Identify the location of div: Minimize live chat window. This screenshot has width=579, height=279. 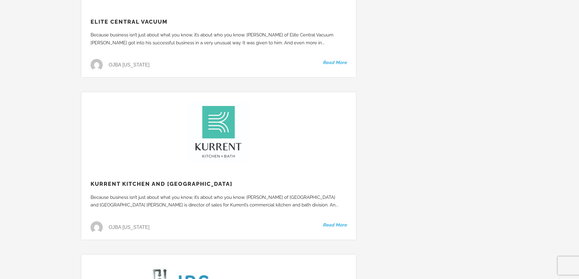
(107, 10).